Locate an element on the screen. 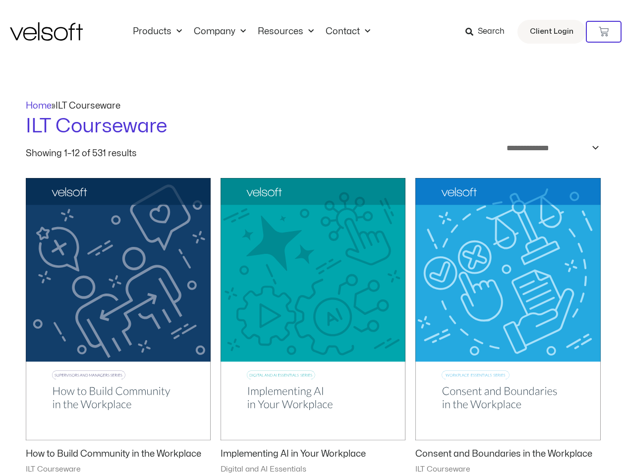  span: Client Login is located at coordinates (552, 32).